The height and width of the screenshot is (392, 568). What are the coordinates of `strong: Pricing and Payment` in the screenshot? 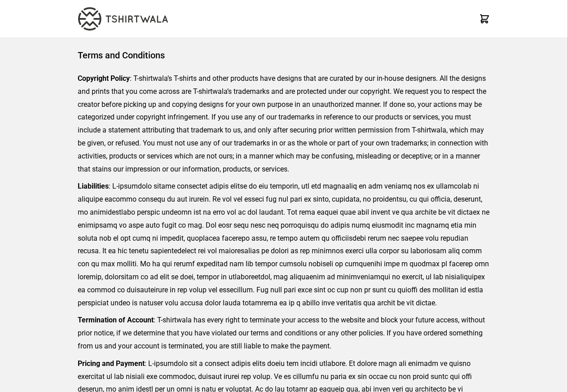 It's located at (111, 363).